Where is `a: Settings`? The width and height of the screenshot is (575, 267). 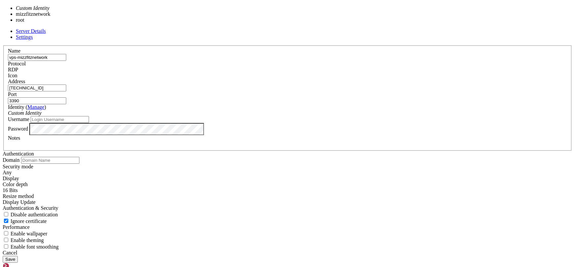
a: Settings is located at coordinates (24, 37).